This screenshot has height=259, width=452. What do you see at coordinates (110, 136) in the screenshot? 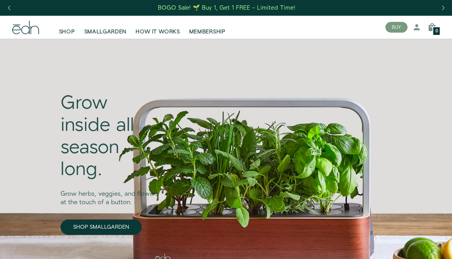
I see `div: Grow inside all season long.` at bounding box center [110, 136].